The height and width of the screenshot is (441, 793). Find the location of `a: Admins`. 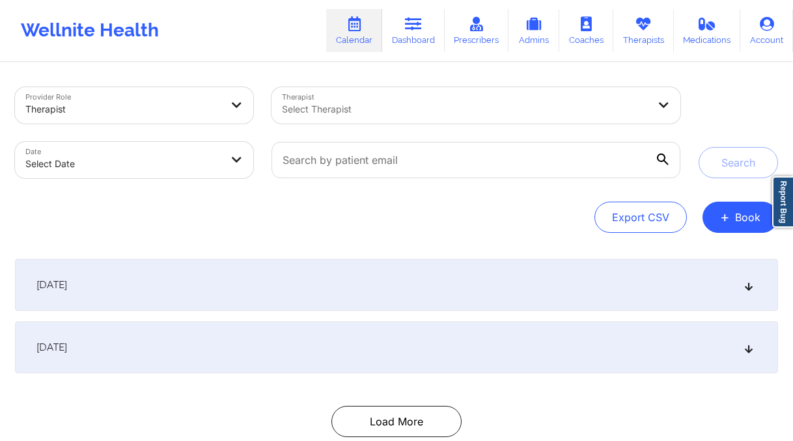

a: Admins is located at coordinates (534, 31).